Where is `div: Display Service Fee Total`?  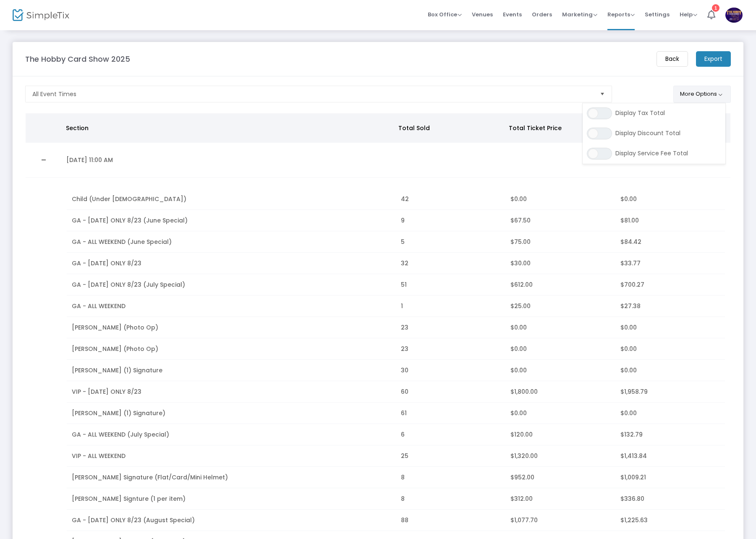 div: Display Service Fee Total is located at coordinates (654, 154).